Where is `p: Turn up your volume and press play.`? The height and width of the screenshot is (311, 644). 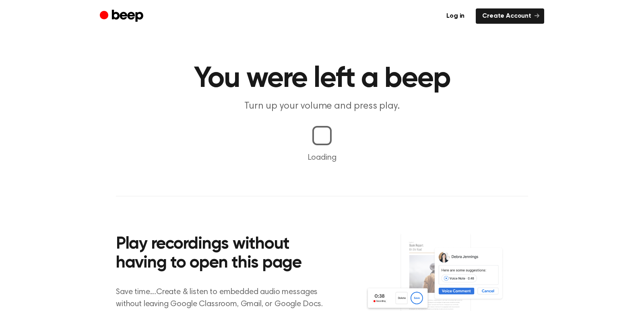 p: Turn up your volume and press play. is located at coordinates (322, 106).